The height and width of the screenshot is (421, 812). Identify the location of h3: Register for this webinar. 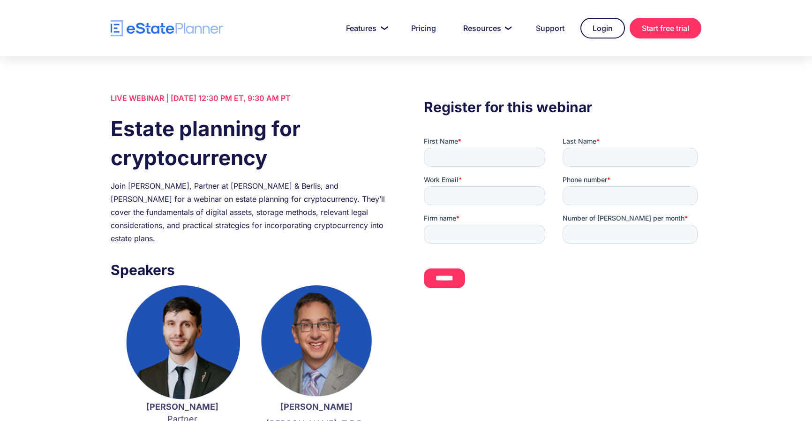
(563, 107).